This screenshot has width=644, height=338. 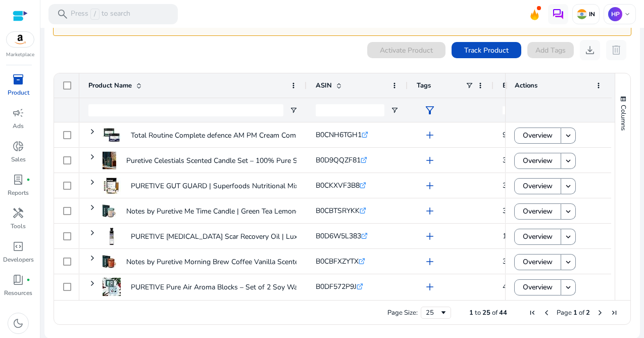 What do you see at coordinates (18, 279) in the screenshot?
I see `span: book_4` at bounding box center [18, 279].